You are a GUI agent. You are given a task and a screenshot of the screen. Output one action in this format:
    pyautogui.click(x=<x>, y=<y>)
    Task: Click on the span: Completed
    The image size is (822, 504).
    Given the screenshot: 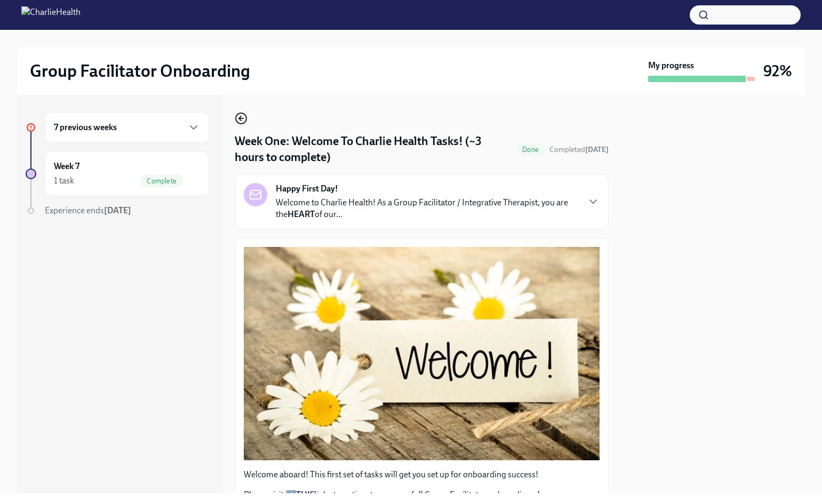 What is the action you would take?
    pyautogui.click(x=579, y=149)
    